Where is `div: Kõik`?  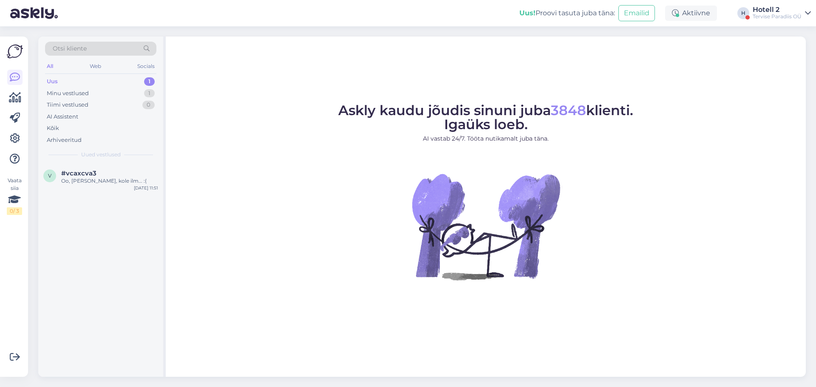
div: Kõik is located at coordinates (53, 128).